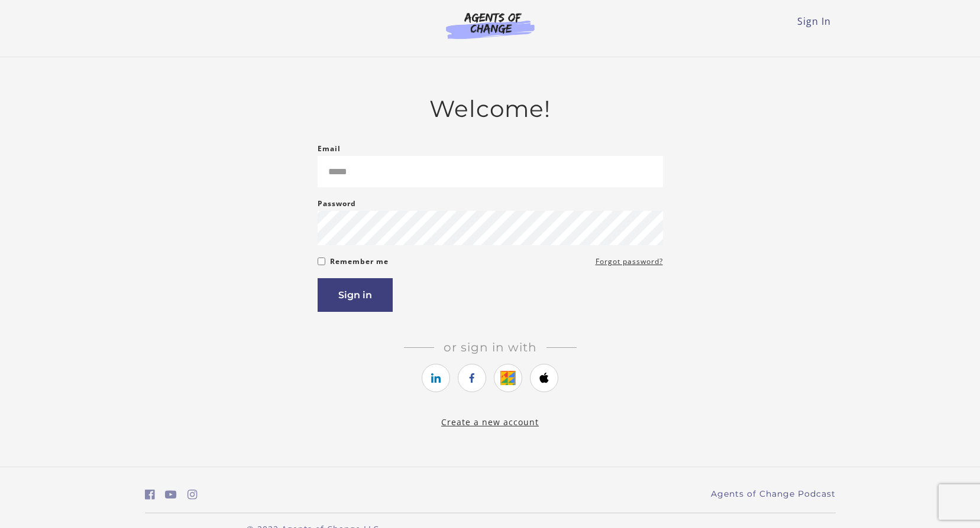 This screenshot has width=980, height=528. I want to click on label: Remember me, so click(359, 262).